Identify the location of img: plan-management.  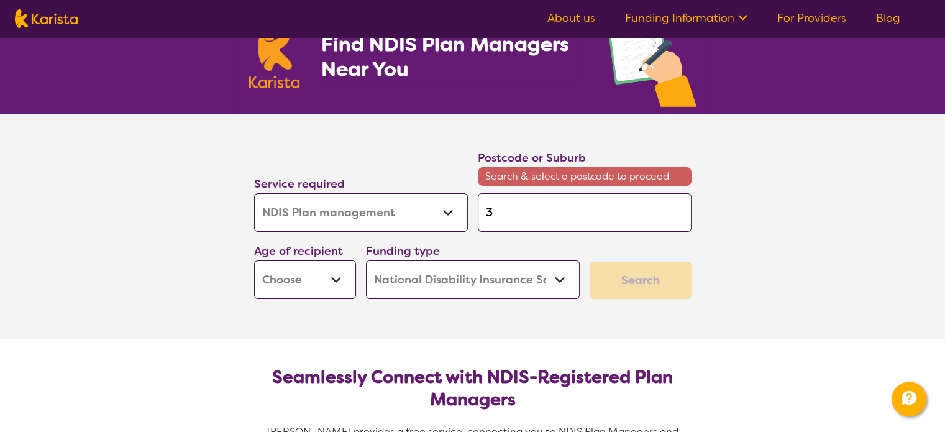
(651, 59).